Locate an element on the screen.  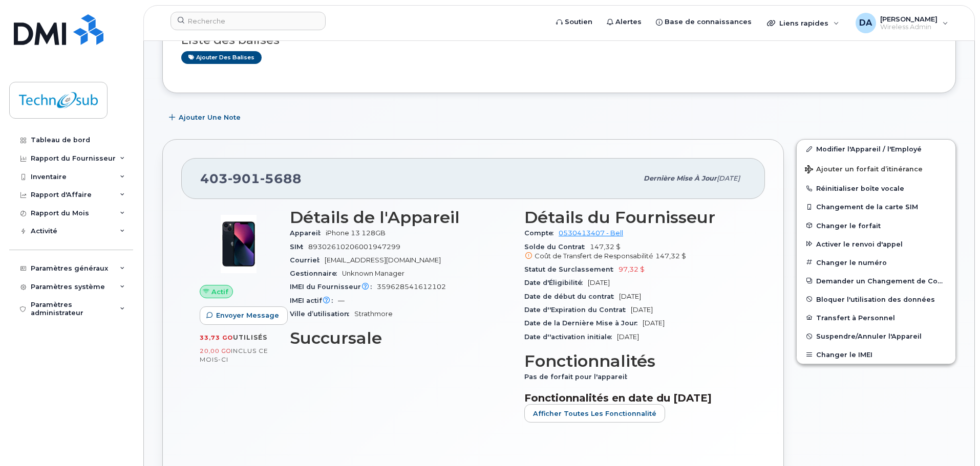
a: Soutien is located at coordinates (574, 22).